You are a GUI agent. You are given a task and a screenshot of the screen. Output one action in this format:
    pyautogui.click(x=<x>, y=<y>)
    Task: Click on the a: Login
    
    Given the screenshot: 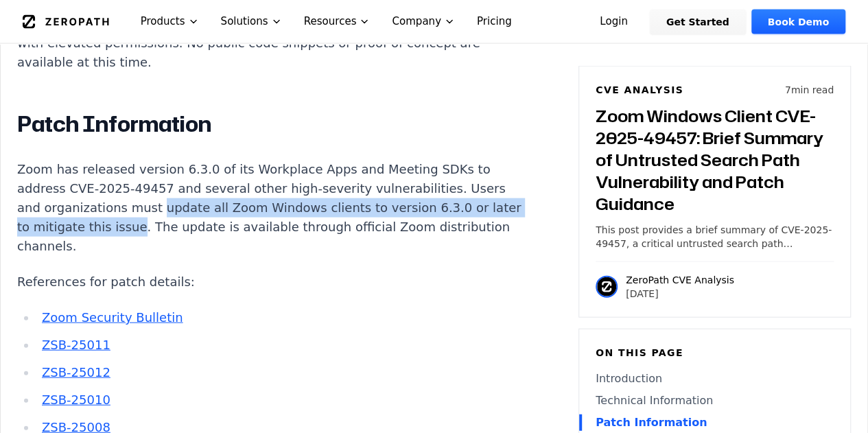 What is the action you would take?
    pyautogui.click(x=613, y=22)
    